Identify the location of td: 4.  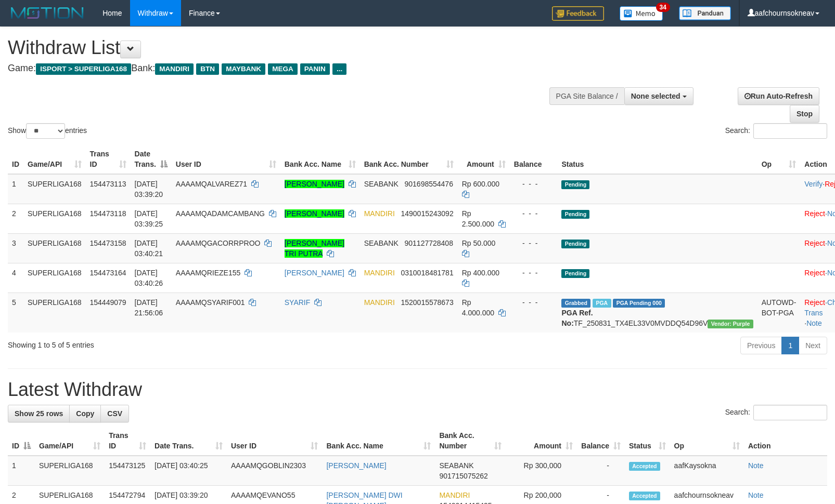
(16, 278).